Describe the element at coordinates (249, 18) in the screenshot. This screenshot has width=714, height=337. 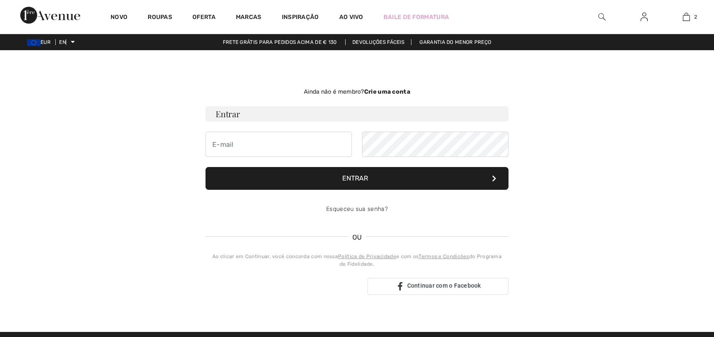
I see `a: Marcas` at that location.